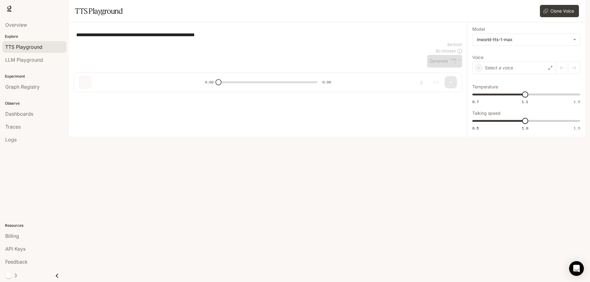 Image resolution: width=590 pixels, height=282 pixels. I want to click on span: 1.0, so click(525, 128).